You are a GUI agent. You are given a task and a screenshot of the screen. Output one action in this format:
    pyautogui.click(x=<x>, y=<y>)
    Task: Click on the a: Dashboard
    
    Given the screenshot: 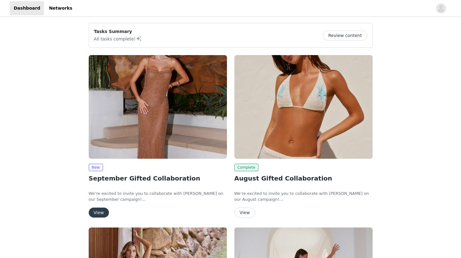 What is the action you would take?
    pyautogui.click(x=27, y=8)
    